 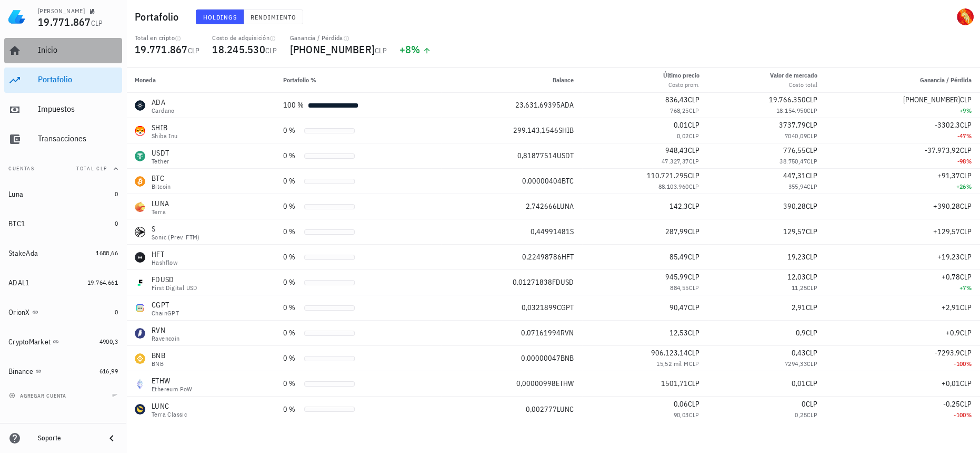 What do you see at coordinates (676, 231) in the screenshot?
I see `span: 287,99` at bounding box center [676, 231].